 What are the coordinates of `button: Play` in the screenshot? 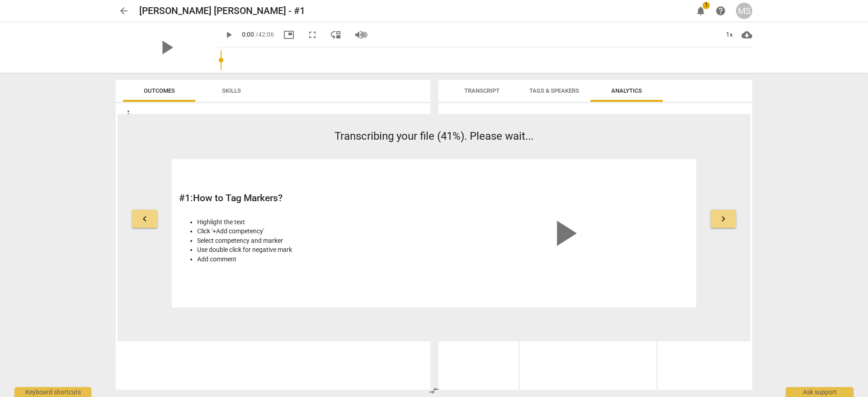 It's located at (229, 35).